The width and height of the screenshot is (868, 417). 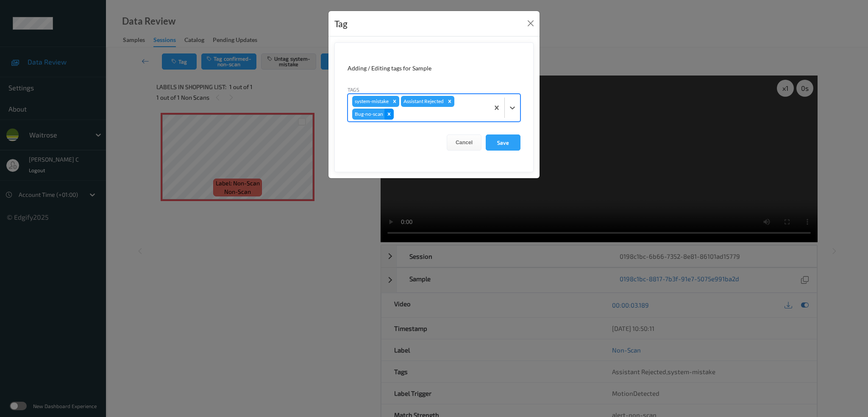 I want to click on button: Cancel, so click(x=464, y=142).